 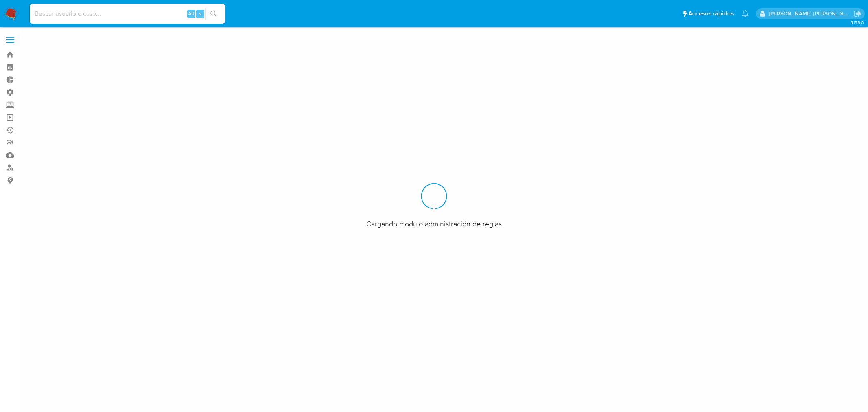 What do you see at coordinates (745, 14) in the screenshot?
I see `a: Notificaciones` at bounding box center [745, 14].